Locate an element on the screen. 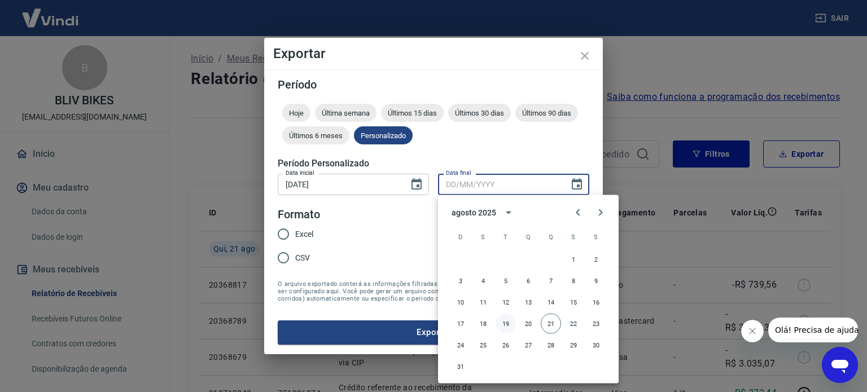  span: Últimos 15 dias is located at coordinates (412, 113).